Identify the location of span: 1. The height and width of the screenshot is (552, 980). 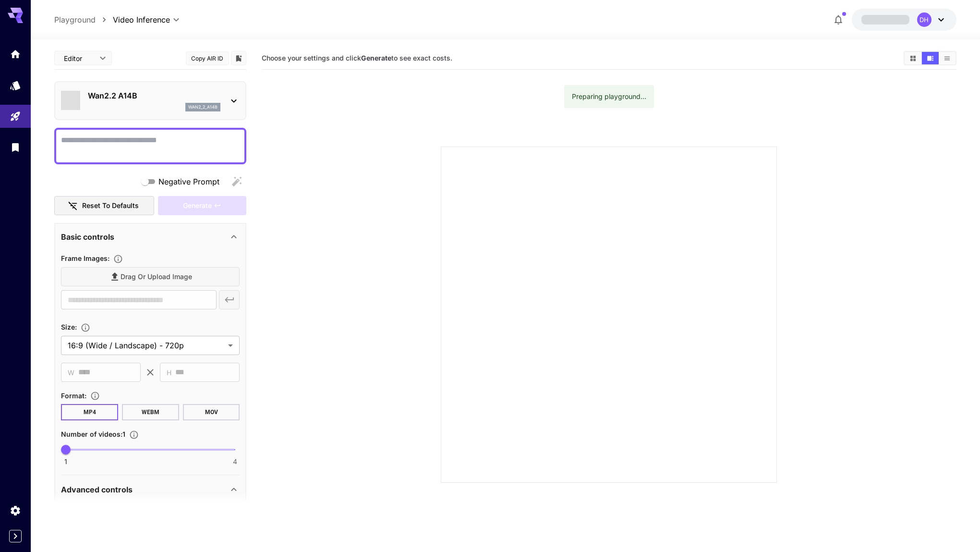
(66, 461).